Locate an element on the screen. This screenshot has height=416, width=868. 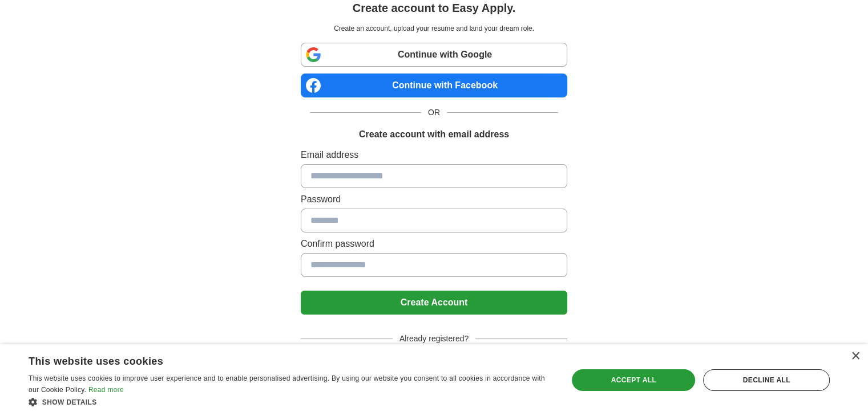
span: This website uses cookies to improve user experience and to enable personalised advertising. By u... is located at coordinates (286, 385).